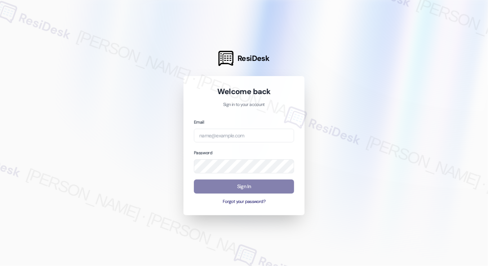  I want to click on p: Sign in to your account, so click(244, 105).